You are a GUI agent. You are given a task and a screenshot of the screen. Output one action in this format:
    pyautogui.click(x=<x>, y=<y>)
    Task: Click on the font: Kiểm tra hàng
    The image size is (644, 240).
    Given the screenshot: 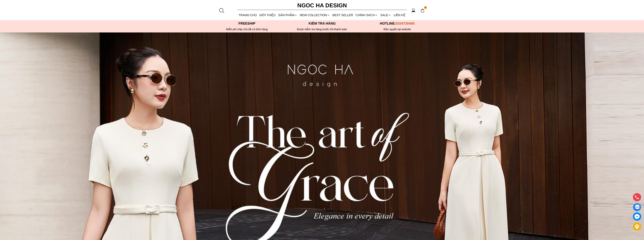 What is the action you would take?
    pyautogui.click(x=322, y=23)
    